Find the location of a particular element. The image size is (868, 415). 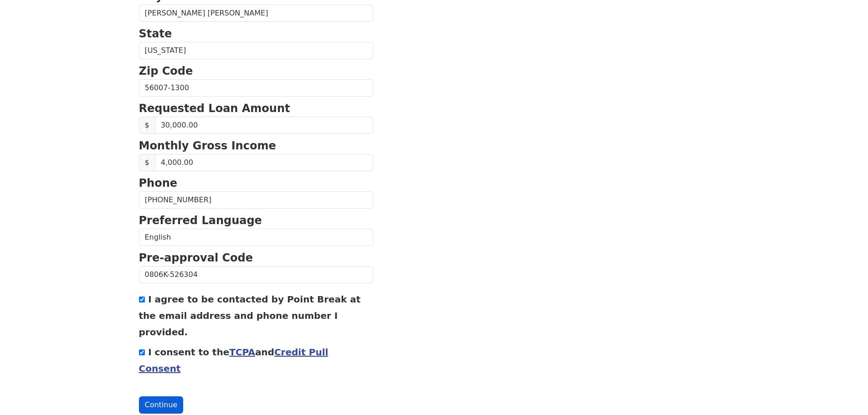

a: TCPA is located at coordinates (242, 352).